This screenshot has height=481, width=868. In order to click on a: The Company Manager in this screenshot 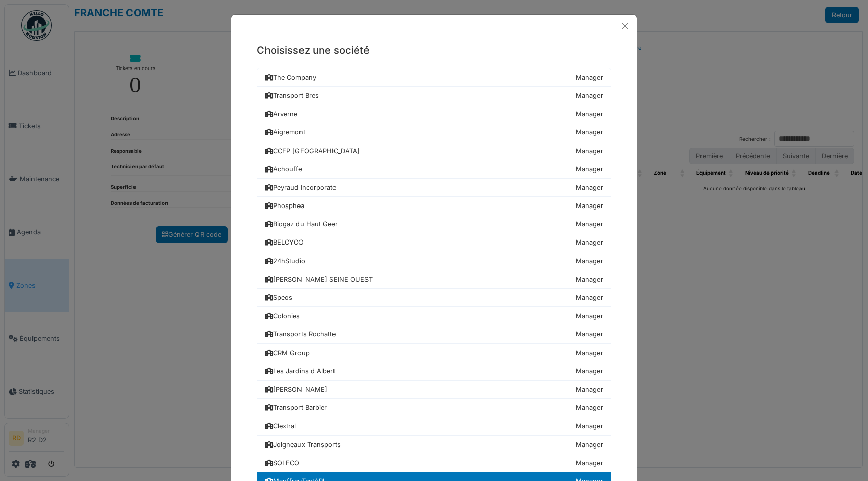, I will do `click(434, 77)`.